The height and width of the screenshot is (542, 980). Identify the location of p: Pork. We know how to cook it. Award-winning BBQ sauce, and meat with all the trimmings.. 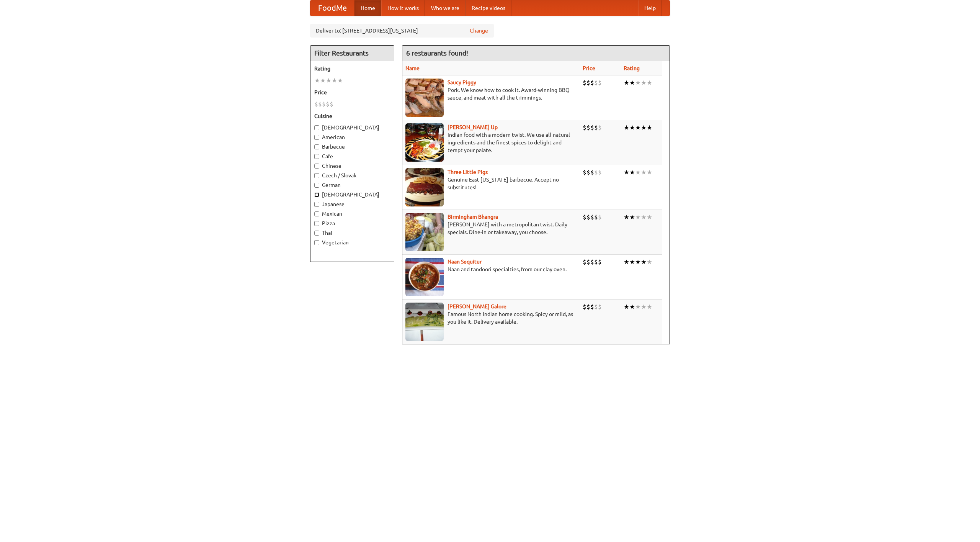
(491, 94).